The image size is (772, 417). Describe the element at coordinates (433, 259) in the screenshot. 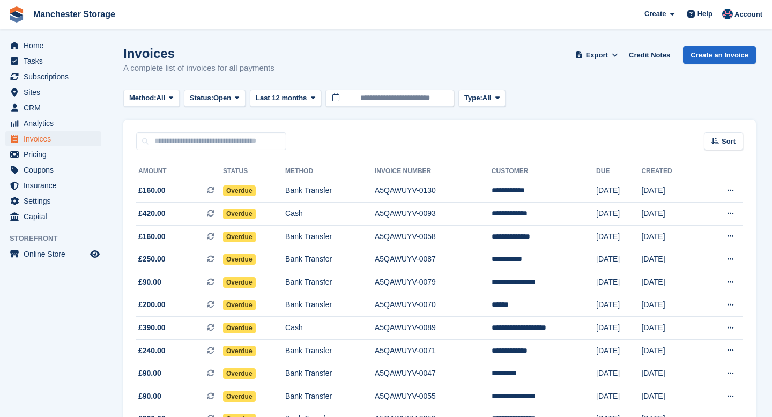

I see `td: A5QAWUYV-0087` at that location.